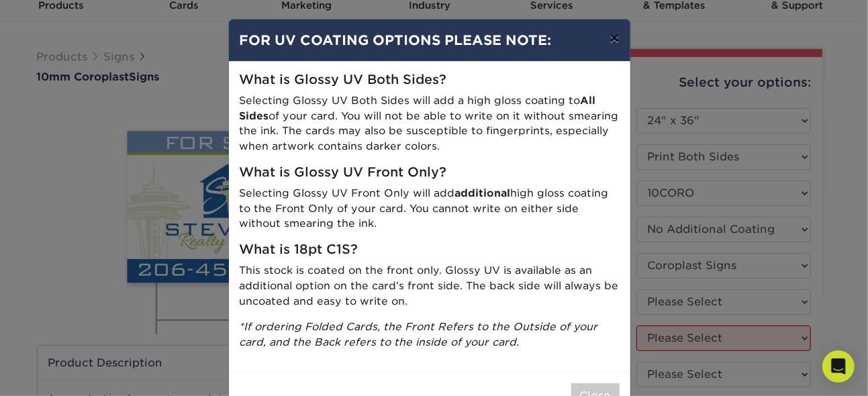 The image size is (868, 396). What do you see at coordinates (838, 366) in the screenshot?
I see `div: Open Intercom Messenger` at bounding box center [838, 366].